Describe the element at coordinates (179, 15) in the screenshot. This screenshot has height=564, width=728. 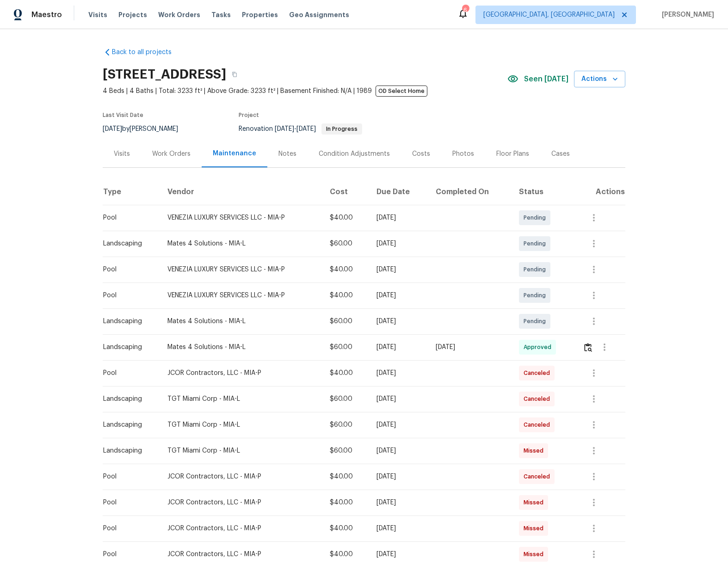
I see `span: Work Orders` at that location.